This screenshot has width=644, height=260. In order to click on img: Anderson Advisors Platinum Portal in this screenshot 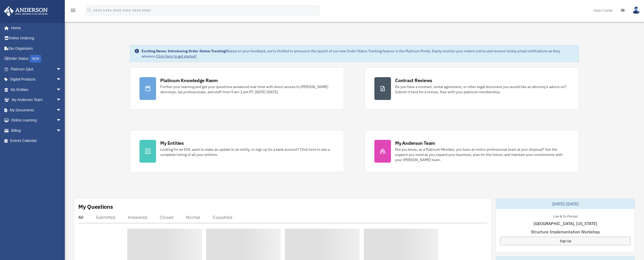, I will do `click(26, 11)`.